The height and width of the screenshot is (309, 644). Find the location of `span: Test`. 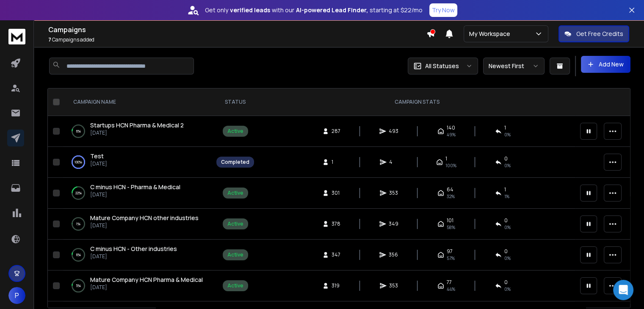

span: Test is located at coordinates (97, 156).